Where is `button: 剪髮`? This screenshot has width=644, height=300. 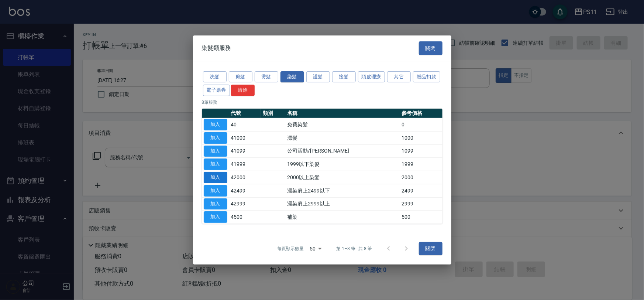
button: 剪髮 is located at coordinates (241, 76).